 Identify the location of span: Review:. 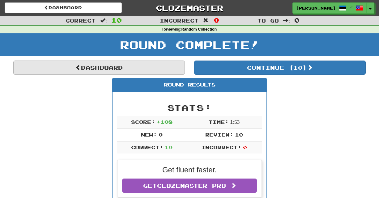
(219, 135).